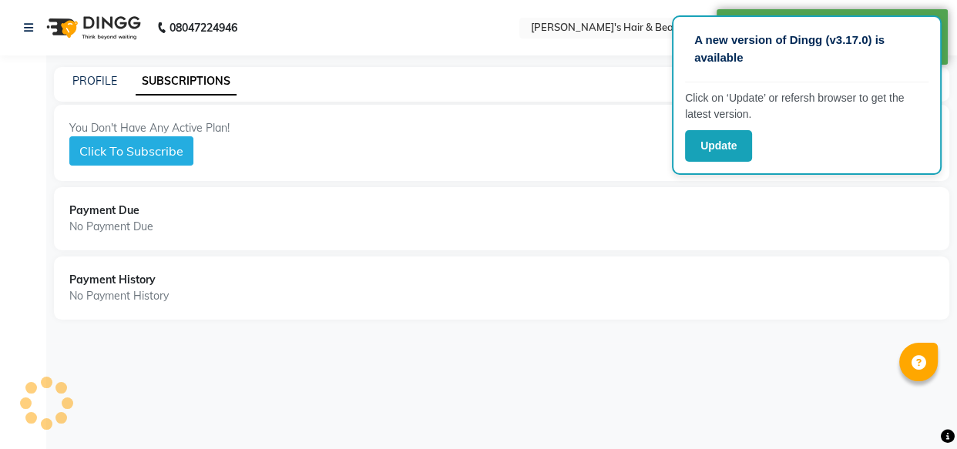  What do you see at coordinates (502, 296) in the screenshot?
I see `div: No Payment History` at bounding box center [502, 296].